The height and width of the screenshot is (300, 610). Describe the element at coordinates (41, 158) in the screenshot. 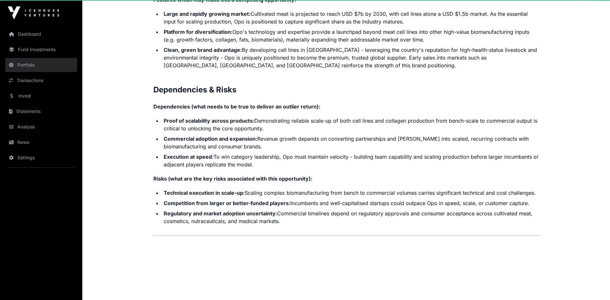

I see `a: Settings` at that location.